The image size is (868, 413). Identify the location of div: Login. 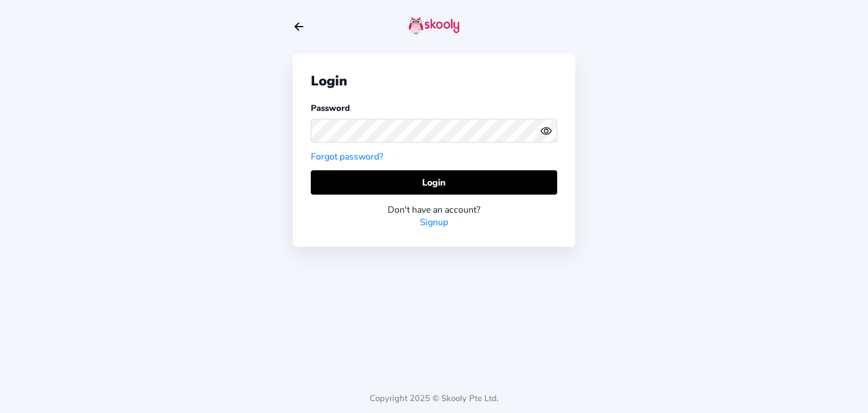
(434, 81).